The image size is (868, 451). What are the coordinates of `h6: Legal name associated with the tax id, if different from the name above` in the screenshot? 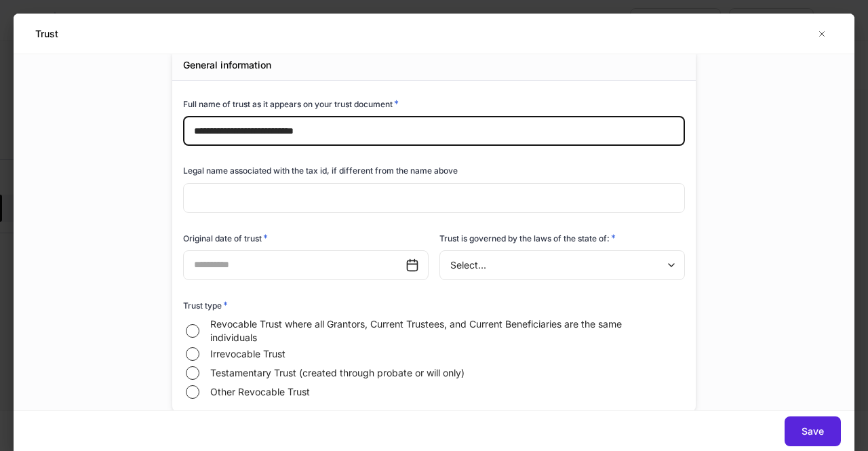 It's located at (320, 170).